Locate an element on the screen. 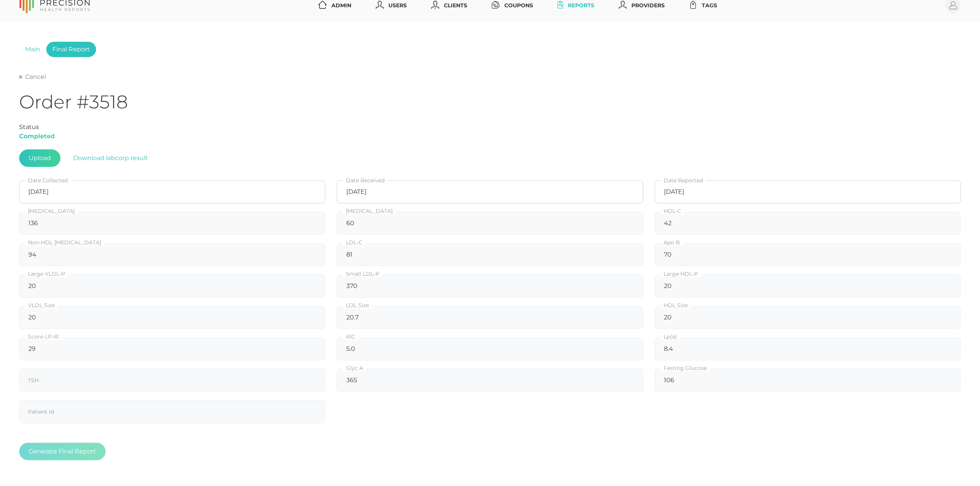  a: Final Report is located at coordinates (71, 50).